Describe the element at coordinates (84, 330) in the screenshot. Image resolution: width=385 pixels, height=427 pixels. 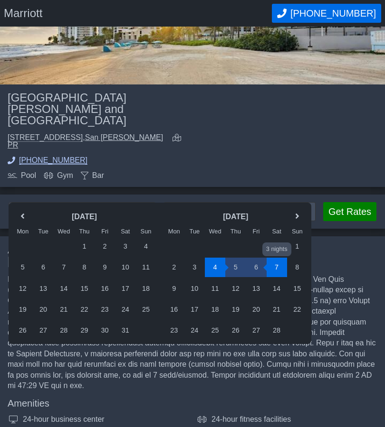
I see `div: 29` at that location.